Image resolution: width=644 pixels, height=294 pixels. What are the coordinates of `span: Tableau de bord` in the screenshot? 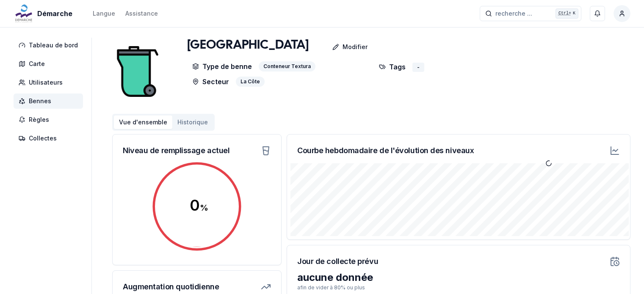 It's located at (54, 45).